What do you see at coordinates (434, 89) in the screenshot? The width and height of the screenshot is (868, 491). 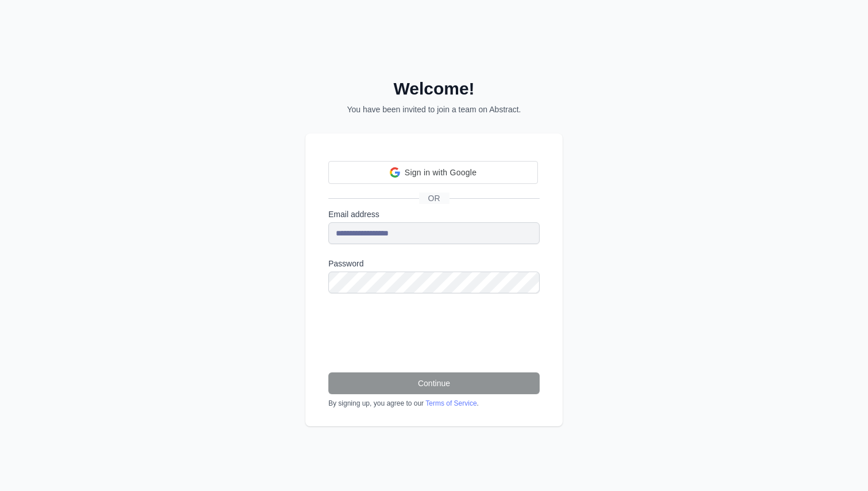 I see `h2: Welcome!` at bounding box center [434, 89].